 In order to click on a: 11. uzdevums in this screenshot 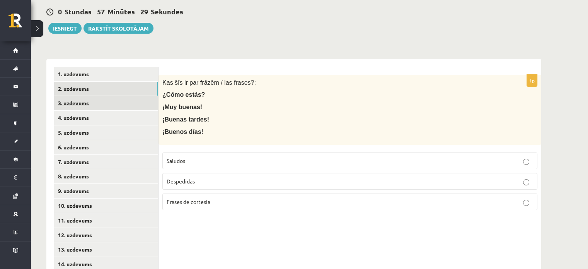, I will do `click(106, 220)`.